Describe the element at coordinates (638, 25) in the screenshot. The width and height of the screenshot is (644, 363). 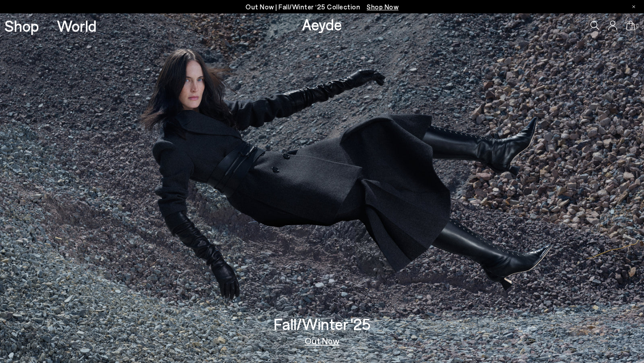
I see `span: 0` at that location.